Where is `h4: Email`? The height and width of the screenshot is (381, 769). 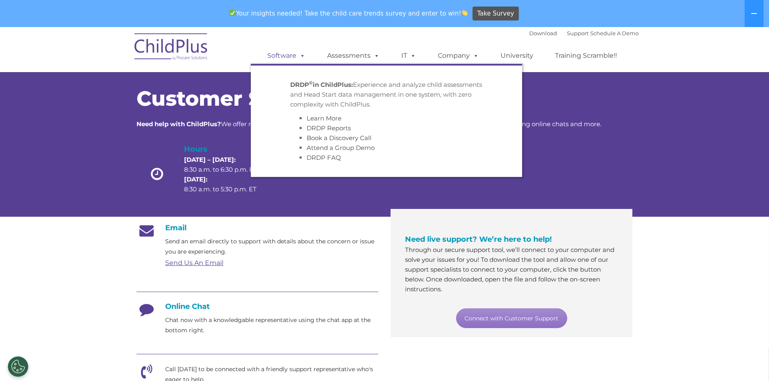 h4: Email is located at coordinates (257, 228).